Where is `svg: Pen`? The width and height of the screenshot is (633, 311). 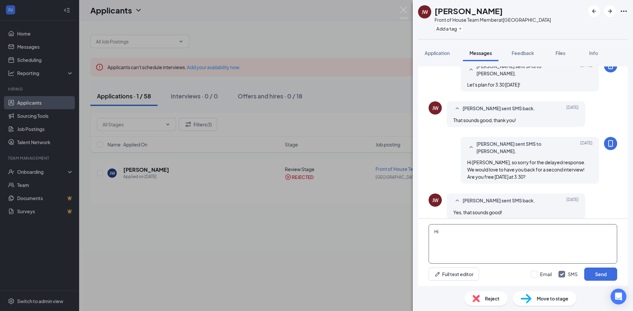 svg: Pen is located at coordinates (437, 275).